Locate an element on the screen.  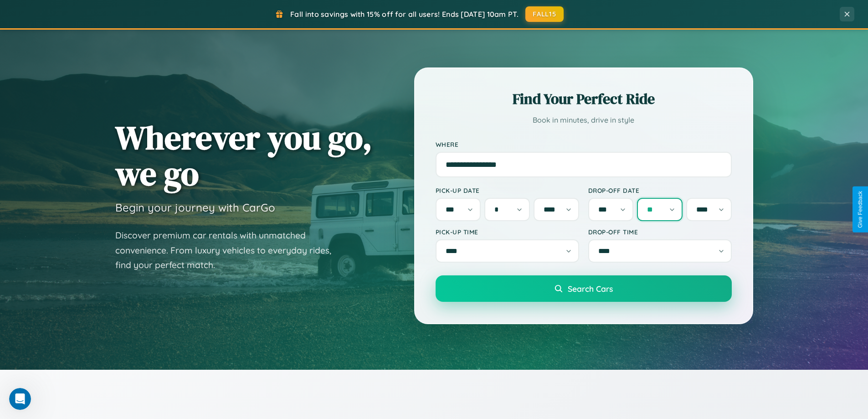
h3: Begin your journey with CarGo is located at coordinates (195, 207).